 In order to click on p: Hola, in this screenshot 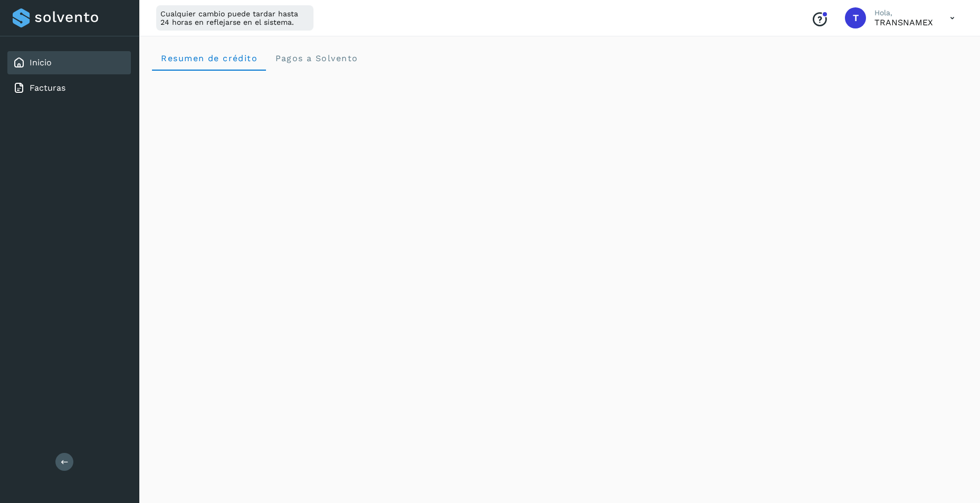, I will do `click(903, 13)`.